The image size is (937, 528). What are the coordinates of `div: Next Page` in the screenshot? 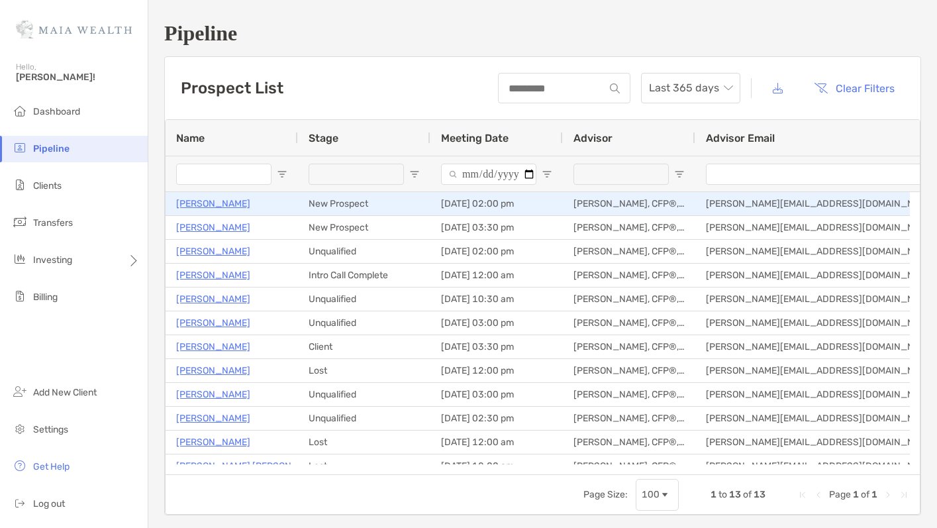 It's located at (888, 495).